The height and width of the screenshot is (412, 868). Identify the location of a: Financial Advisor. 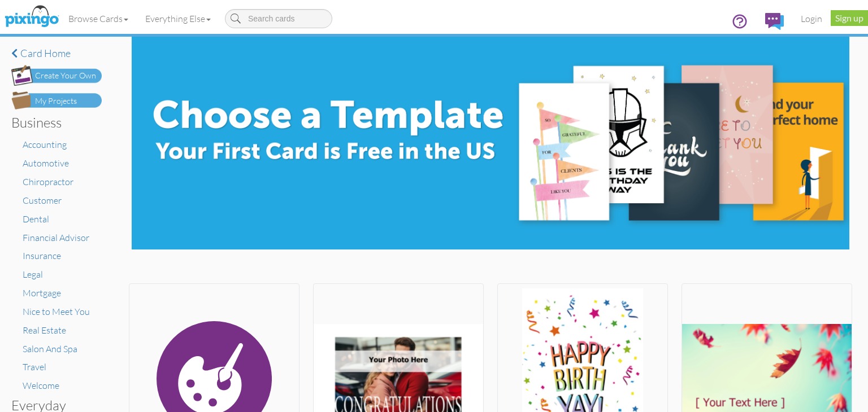
(56, 238).